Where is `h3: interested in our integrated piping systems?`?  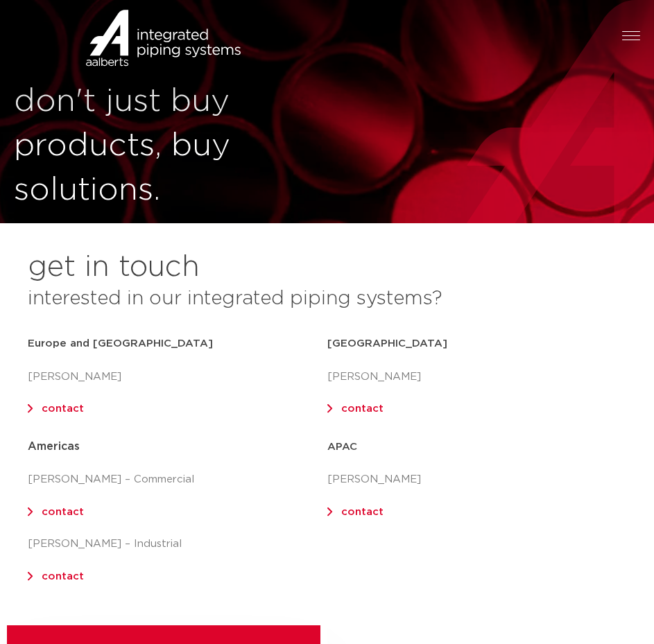 h3: interested in our integrated piping systems? is located at coordinates (327, 299).